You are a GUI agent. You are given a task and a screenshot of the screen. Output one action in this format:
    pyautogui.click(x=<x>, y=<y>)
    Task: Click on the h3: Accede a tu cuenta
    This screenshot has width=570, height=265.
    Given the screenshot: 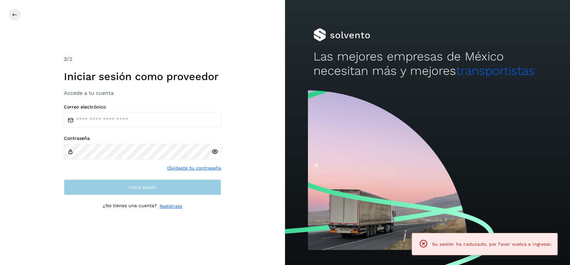 What is the action you would take?
    pyautogui.click(x=142, y=93)
    